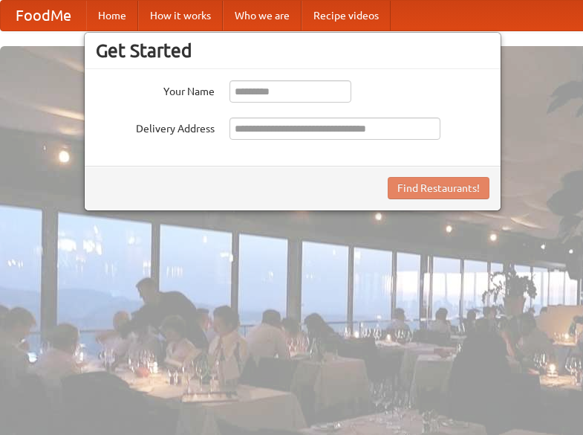  I want to click on label: Your Name, so click(155, 89).